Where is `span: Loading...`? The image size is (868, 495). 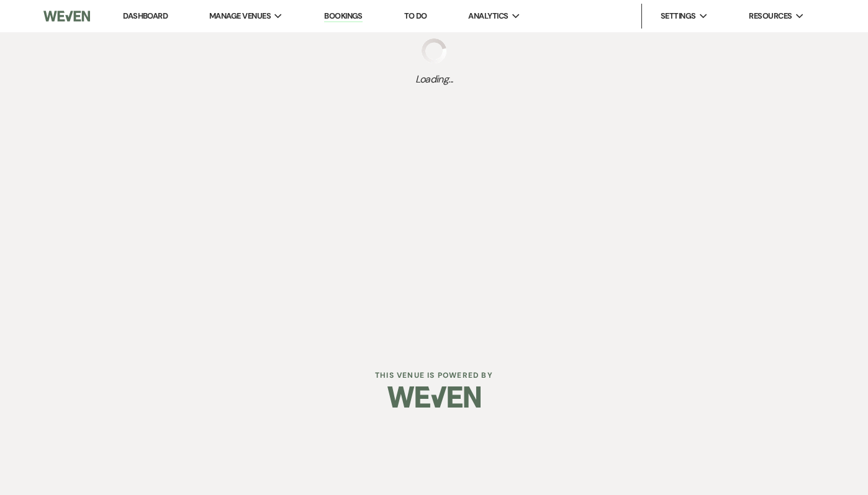
span: Loading... is located at coordinates (434, 80).